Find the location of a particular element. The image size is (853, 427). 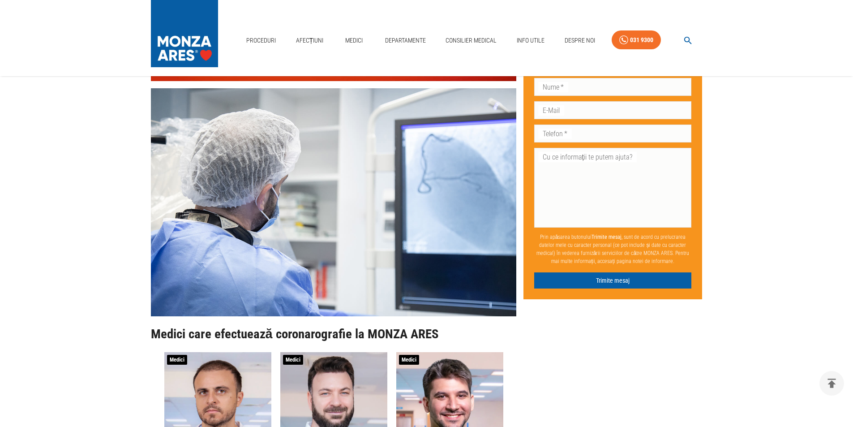

p: Prin apăsarea butonului , sunt de acord cu prelucrarea datelor mele cu caracter personal (ce pot ... is located at coordinates (613, 249).